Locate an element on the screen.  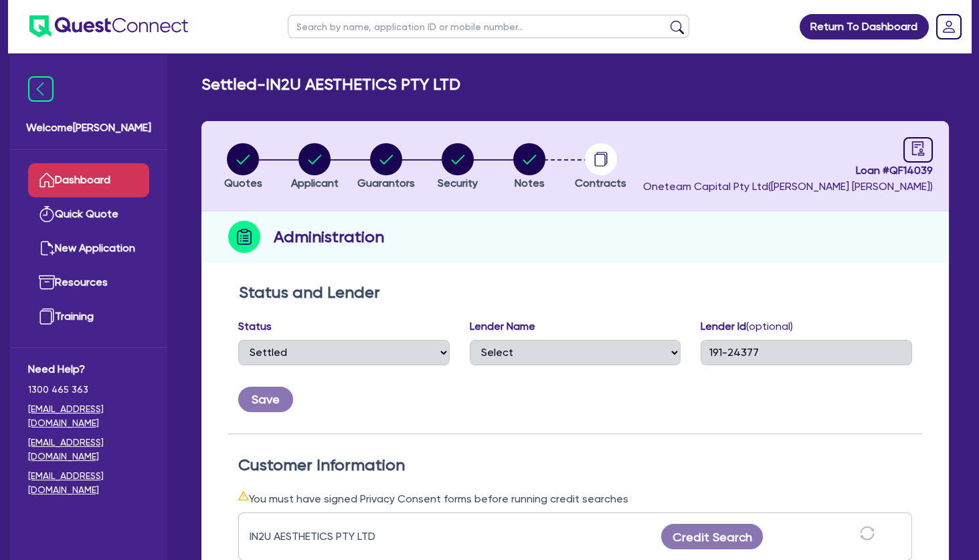
button: Save is located at coordinates (266, 400).